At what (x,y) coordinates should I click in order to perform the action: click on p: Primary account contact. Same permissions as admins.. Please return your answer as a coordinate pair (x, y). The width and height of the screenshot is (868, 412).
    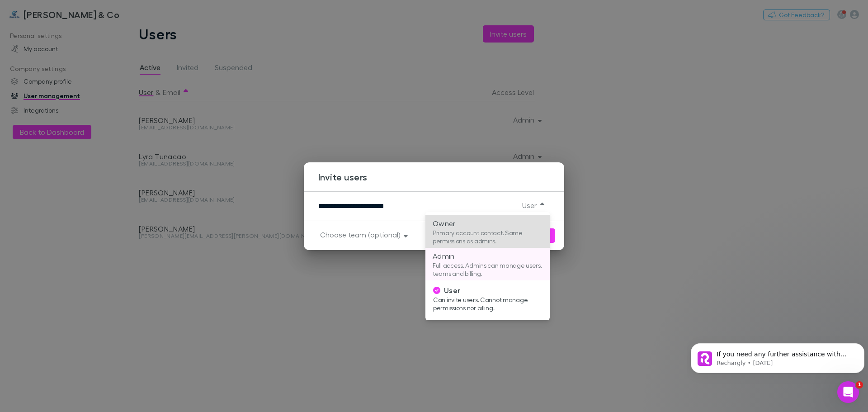
    Looking at the image, I should click on (487, 237).